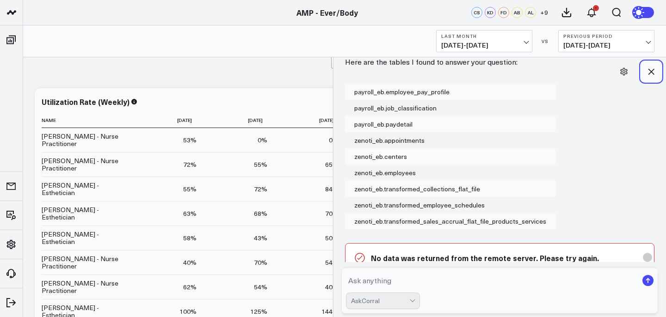 The image size is (666, 317). I want to click on div: zenoti_eb.appointments, so click(450, 140).